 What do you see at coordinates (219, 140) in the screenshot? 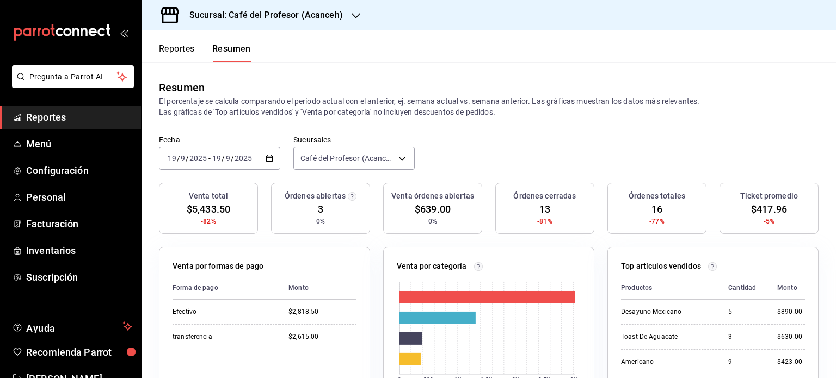
I see `label: Fecha` at bounding box center [219, 140].